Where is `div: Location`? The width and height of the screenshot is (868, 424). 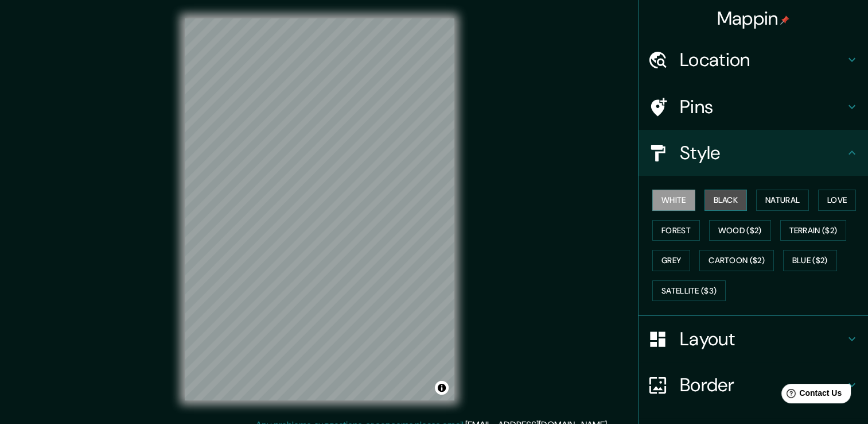 div: Location is located at coordinates (753, 60).